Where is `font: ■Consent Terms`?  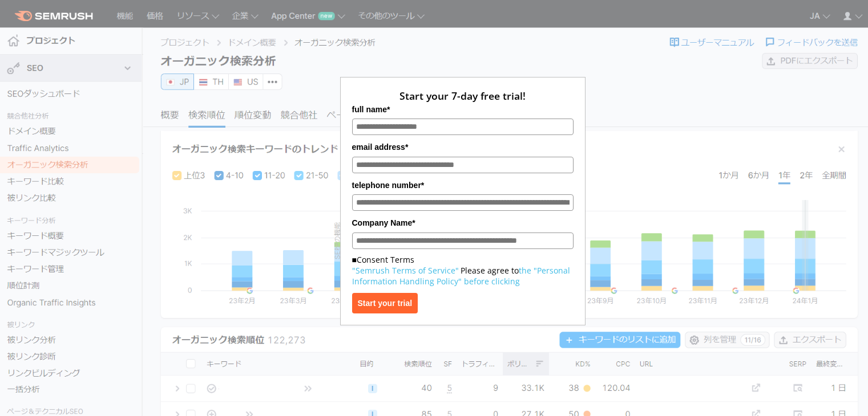
font: ■Consent Terms is located at coordinates (383, 260).